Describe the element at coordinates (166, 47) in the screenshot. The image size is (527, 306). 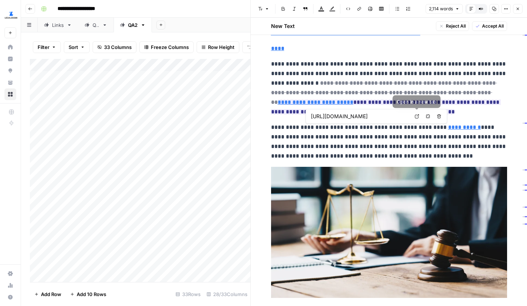
I see `button: Freeze Columns` at that location.